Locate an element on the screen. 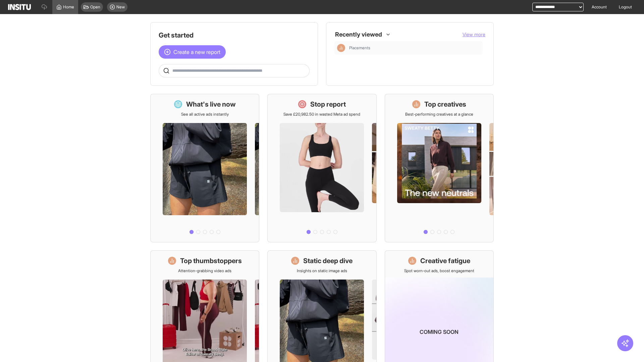 The image size is (644, 362). span: Open is located at coordinates (95, 7).